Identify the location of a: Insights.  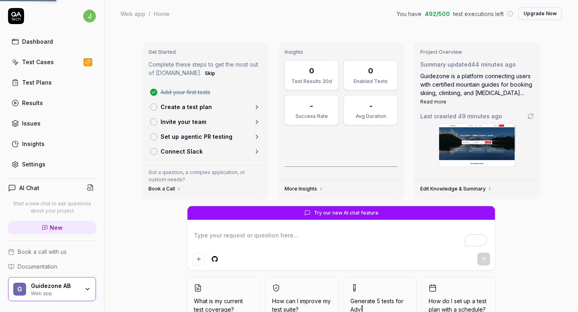
(52, 144).